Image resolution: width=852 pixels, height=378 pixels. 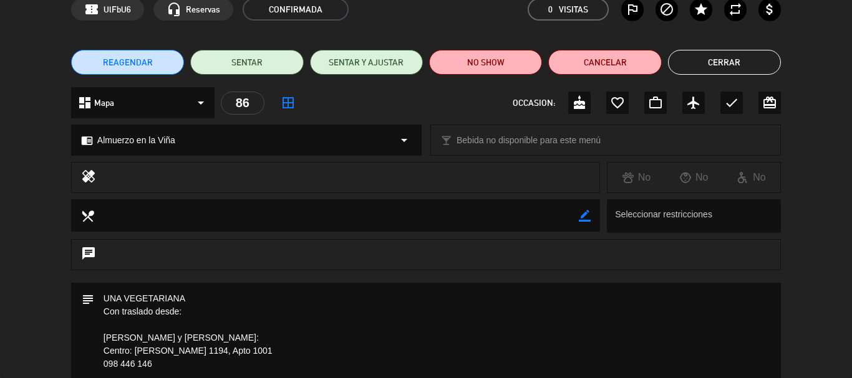 What do you see at coordinates (666, 9) in the screenshot?
I see `i: block` at bounding box center [666, 9].